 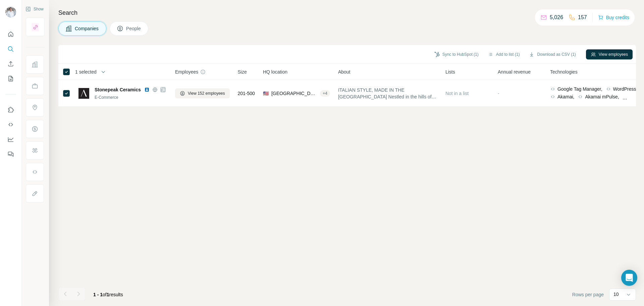 I want to click on p: 5,026, so click(x=556, y=17).